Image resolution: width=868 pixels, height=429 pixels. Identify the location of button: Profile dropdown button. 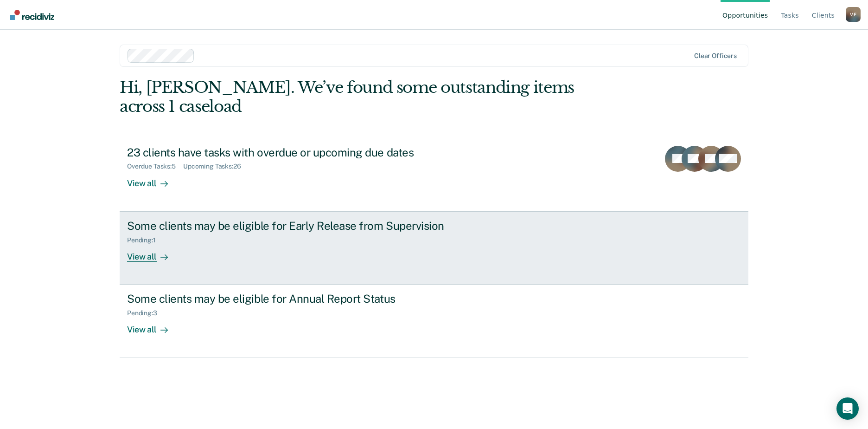
(853, 14).